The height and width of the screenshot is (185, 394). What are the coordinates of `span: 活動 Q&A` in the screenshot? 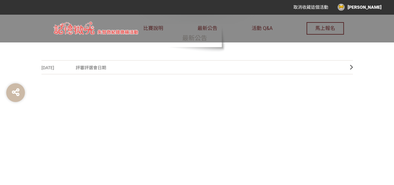 It's located at (262, 28).